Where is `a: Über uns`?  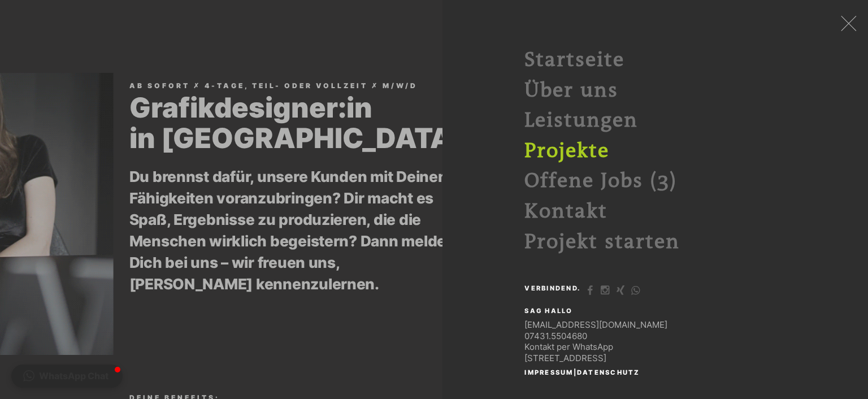 a: Über uns is located at coordinates (571, 90).